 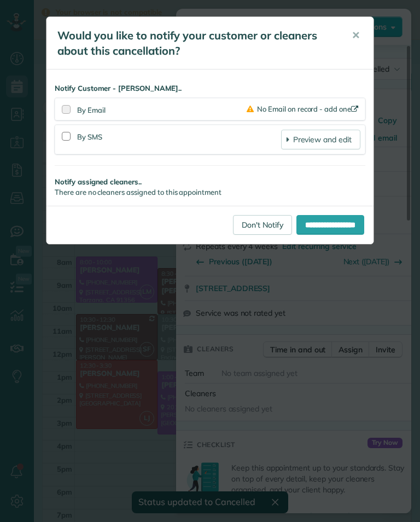 I want to click on span: There are no cleaners assigned to this appointment, so click(x=138, y=192).